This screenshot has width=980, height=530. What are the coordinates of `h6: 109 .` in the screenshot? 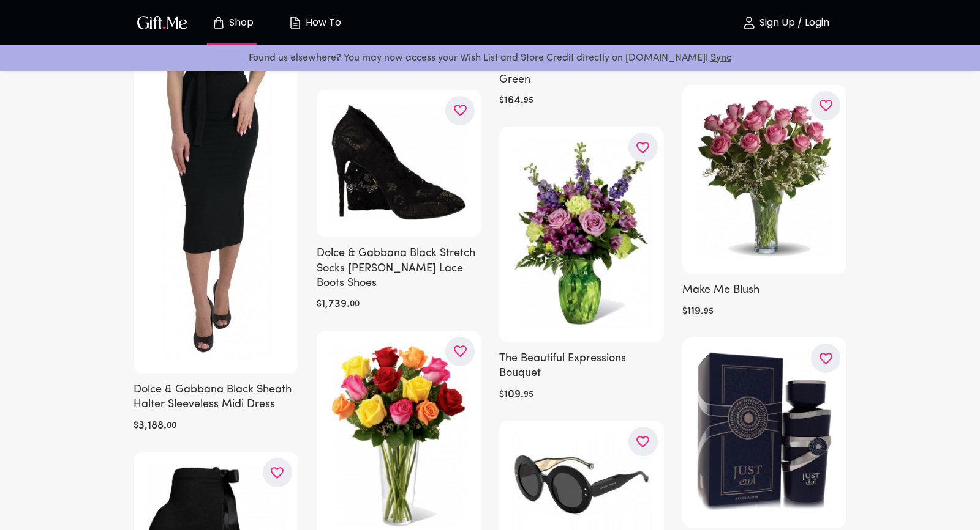 It's located at (513, 396).